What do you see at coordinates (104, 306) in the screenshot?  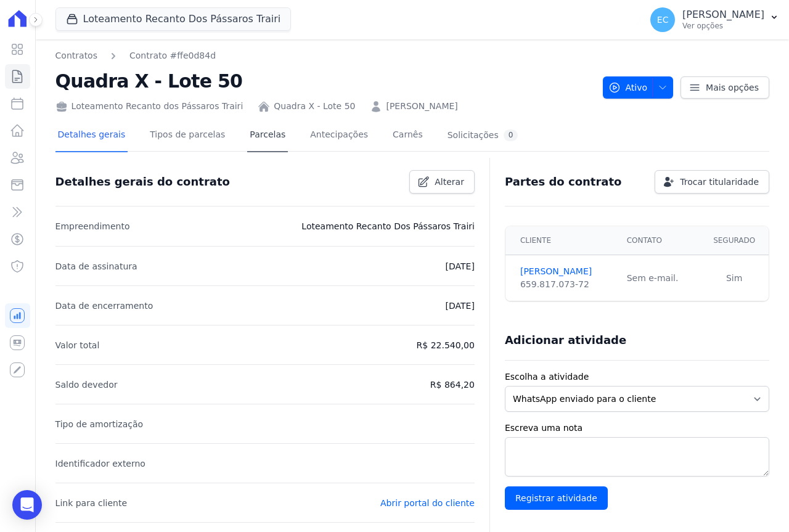 I see `p: Data de encerramento` at bounding box center [104, 306].